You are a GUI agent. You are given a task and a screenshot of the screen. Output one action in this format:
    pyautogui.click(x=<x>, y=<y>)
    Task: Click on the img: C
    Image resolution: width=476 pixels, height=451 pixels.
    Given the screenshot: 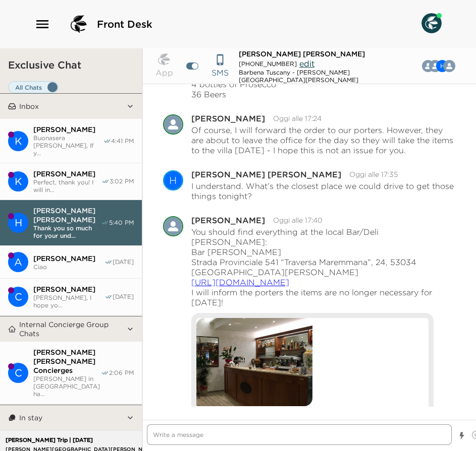 What is the action you would take?
    pyautogui.click(x=449, y=66)
    